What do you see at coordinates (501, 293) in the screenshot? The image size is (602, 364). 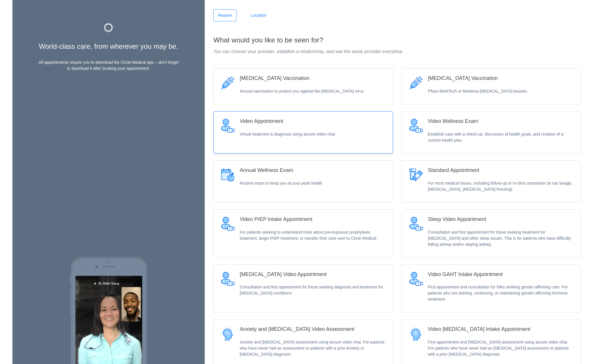 I see `p: First appointment and consultation for folks seeking gender-affirming care. For patients who are ...` at bounding box center [501, 293].